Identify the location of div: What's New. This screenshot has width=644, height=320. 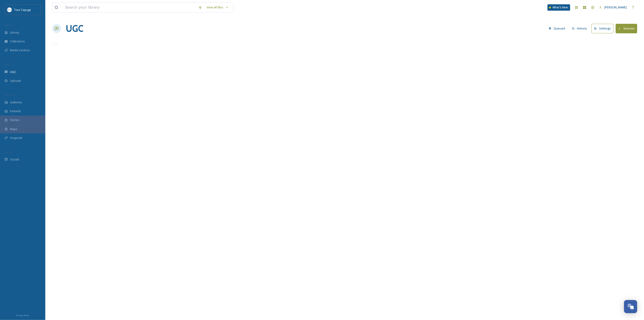
(559, 7).